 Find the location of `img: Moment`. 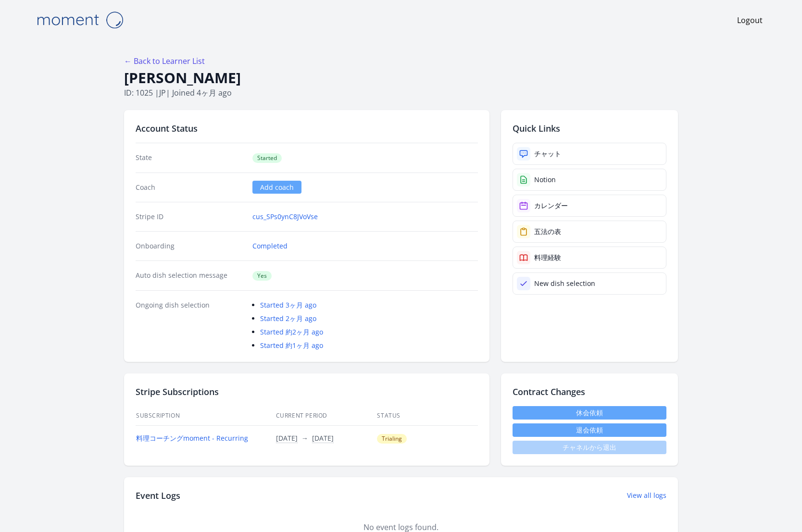

img: Moment is located at coordinates (80, 20).